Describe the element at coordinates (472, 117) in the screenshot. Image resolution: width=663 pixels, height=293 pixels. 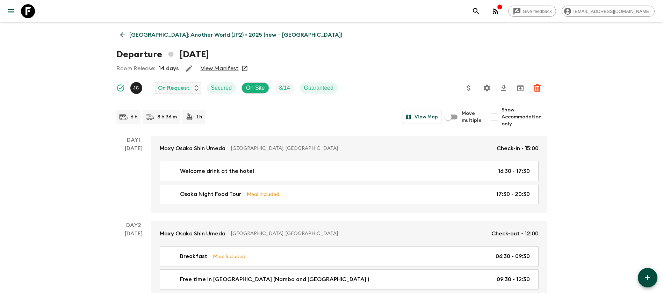
I see `span: Move multiple` at that location.